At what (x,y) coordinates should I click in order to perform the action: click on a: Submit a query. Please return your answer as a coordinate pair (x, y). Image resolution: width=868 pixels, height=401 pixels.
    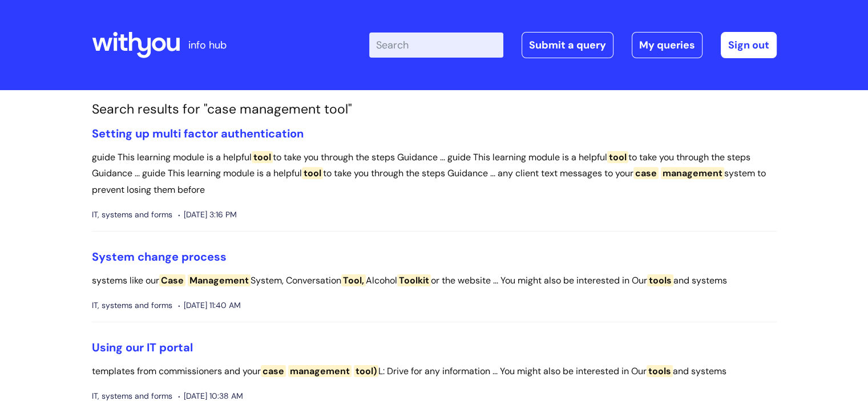
    Looking at the image, I should click on (567, 45).